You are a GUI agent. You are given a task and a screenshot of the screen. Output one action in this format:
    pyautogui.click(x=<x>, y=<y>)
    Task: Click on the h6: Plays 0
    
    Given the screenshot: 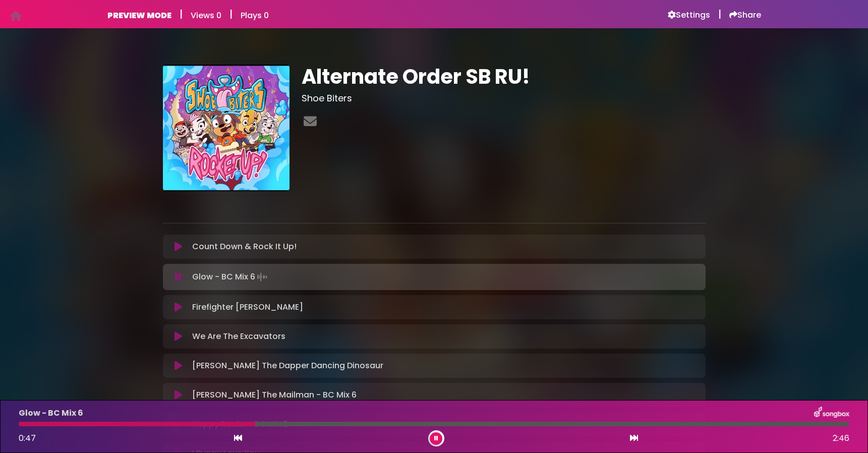 What is the action you would take?
    pyautogui.click(x=255, y=15)
    